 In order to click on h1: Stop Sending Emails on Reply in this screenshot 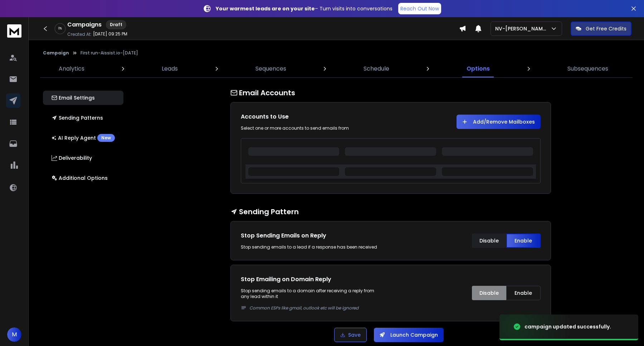, I will do `click(312, 236)`.